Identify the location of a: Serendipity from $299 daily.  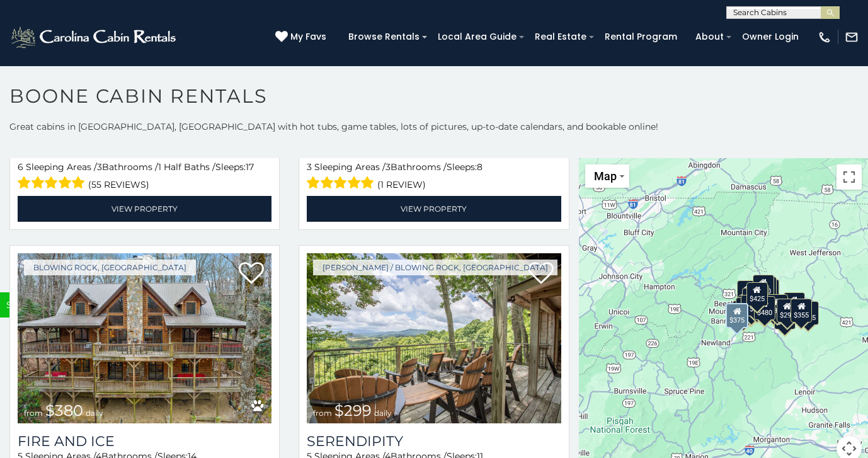
(434, 339).